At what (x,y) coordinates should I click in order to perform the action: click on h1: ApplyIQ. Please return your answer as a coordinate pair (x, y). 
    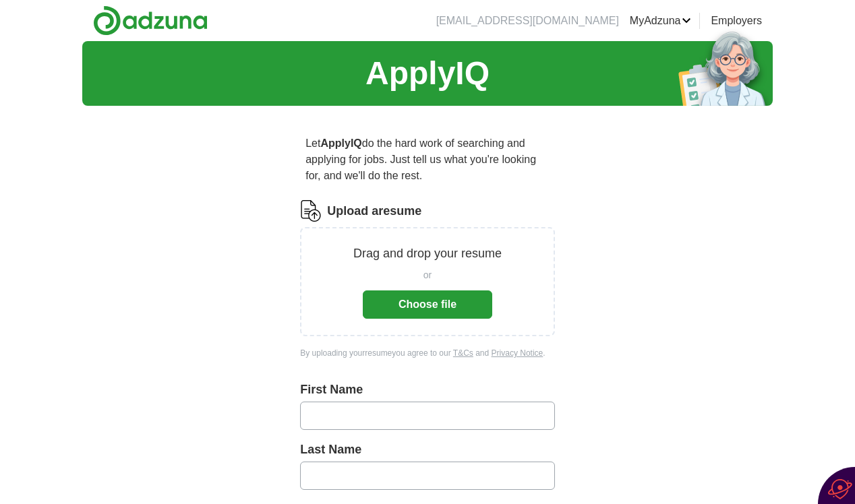
    Looking at the image, I should click on (427, 73).